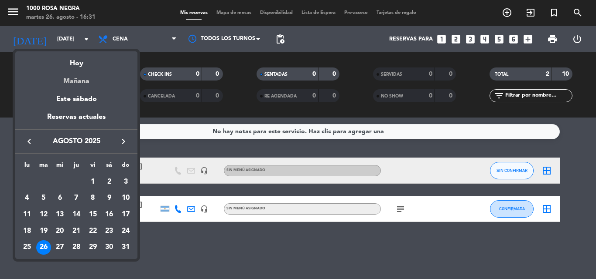  What do you see at coordinates (109, 167) in the screenshot?
I see `th: sábado` at bounding box center [109, 167].